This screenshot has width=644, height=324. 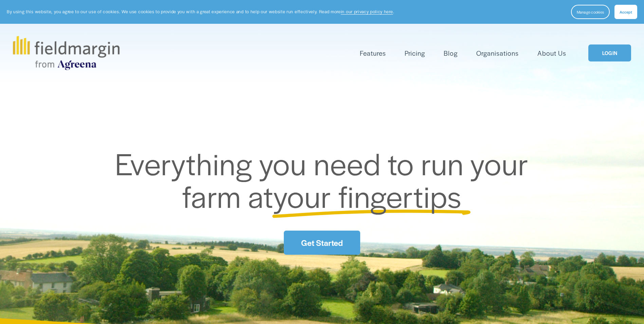 I want to click on a: LOGIN, so click(x=610, y=53).